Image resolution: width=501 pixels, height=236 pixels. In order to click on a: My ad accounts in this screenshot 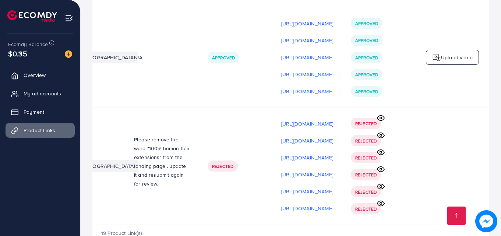, I will do `click(40, 94)`.